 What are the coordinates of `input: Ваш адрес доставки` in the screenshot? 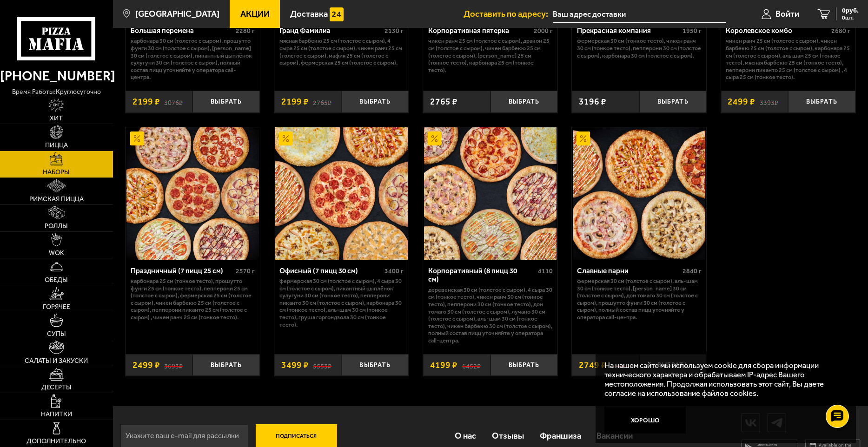 It's located at (640, 14).